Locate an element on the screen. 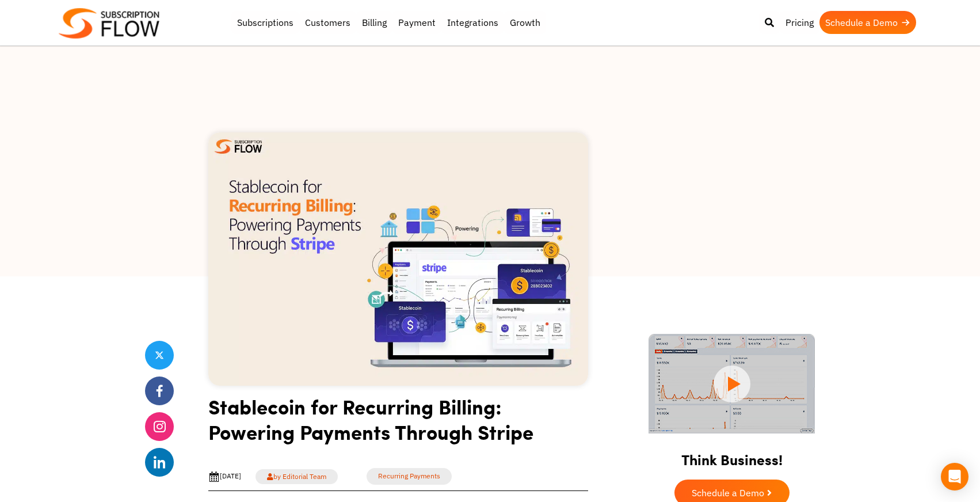  a: Payment is located at coordinates (417, 22).